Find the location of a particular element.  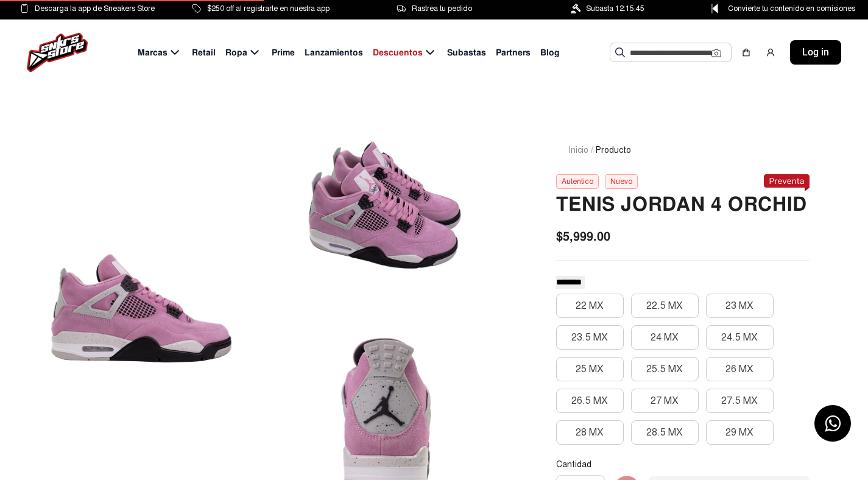

span: Descuentos is located at coordinates (397, 53).